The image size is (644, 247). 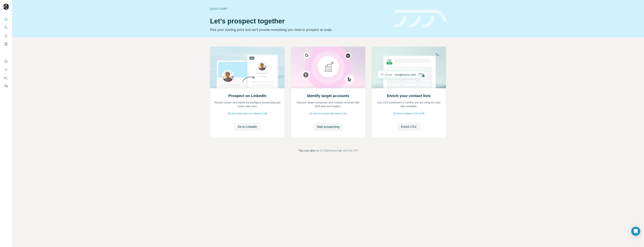 What do you see at coordinates (329, 113) in the screenshot?
I see `span: How to prospect with Surfe (1:30)` at bounding box center [329, 113].